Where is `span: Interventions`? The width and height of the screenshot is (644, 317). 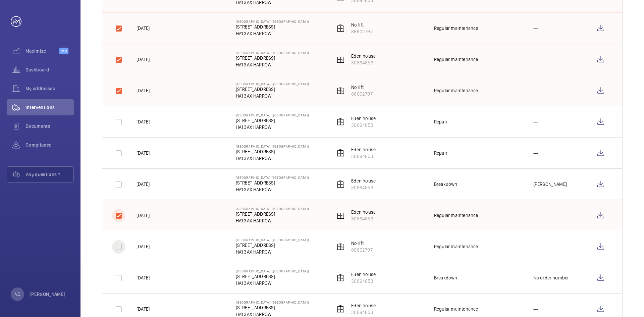
span: Interventions is located at coordinates (50, 107).